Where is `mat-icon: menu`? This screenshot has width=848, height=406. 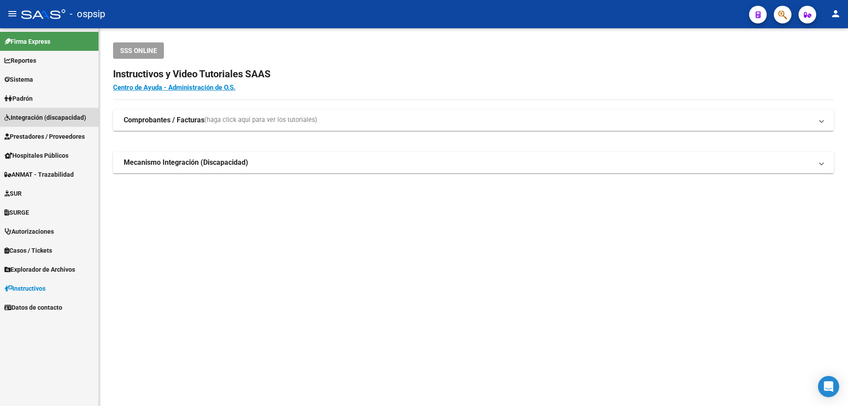 mat-icon: menu is located at coordinates (12, 14).